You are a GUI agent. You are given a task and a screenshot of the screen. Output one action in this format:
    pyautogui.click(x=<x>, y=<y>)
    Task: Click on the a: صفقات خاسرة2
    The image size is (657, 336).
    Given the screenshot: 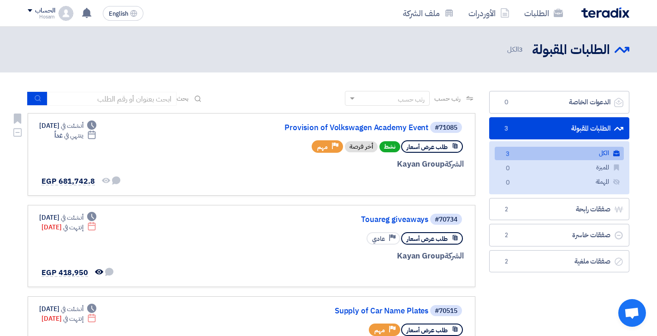 What is the action you would take?
    pyautogui.click(x=559, y=235)
    